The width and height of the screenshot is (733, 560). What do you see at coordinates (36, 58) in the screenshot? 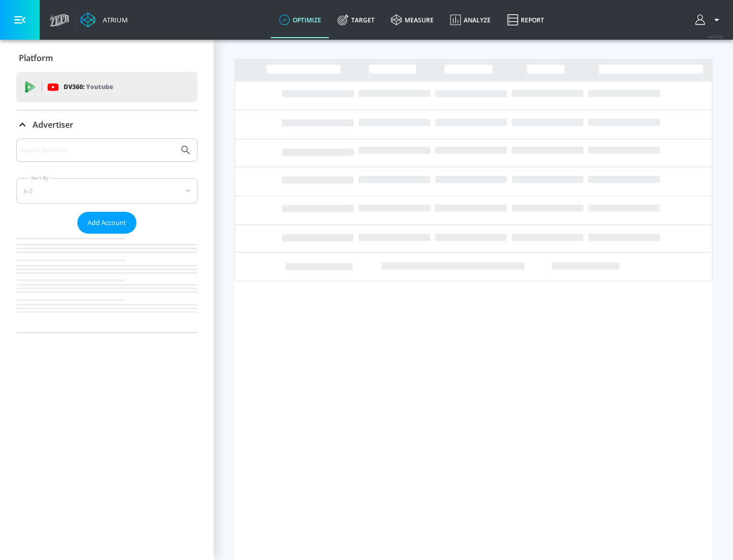
I see `p: Platform` at bounding box center [36, 58].